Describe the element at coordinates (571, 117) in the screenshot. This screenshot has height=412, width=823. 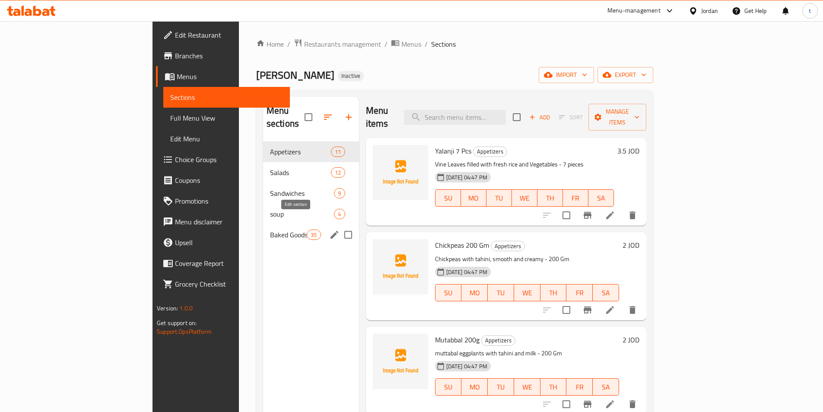
I see `span: Select section first` at that location.